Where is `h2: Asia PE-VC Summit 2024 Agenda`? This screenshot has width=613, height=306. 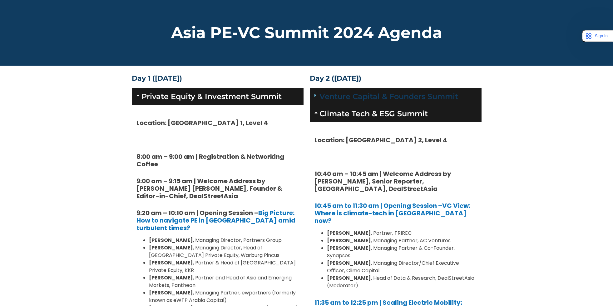
h2: Asia PE-VC Summit 2024 Agenda is located at coordinates (307, 33).